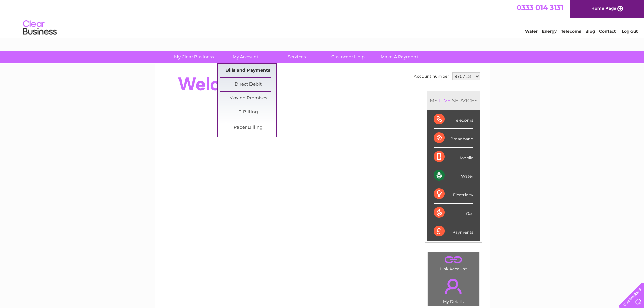 Image resolution: width=644 pixels, height=308 pixels. What do you see at coordinates (453, 290) in the screenshot?
I see `td: My Details` at bounding box center [453, 290].